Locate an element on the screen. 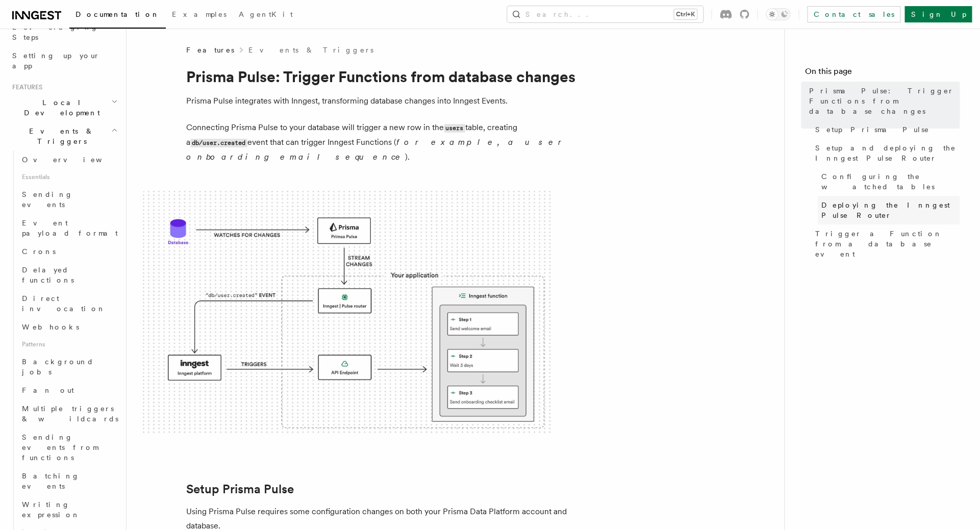 The image size is (980, 530). a: Event payload format is located at coordinates (69, 228).